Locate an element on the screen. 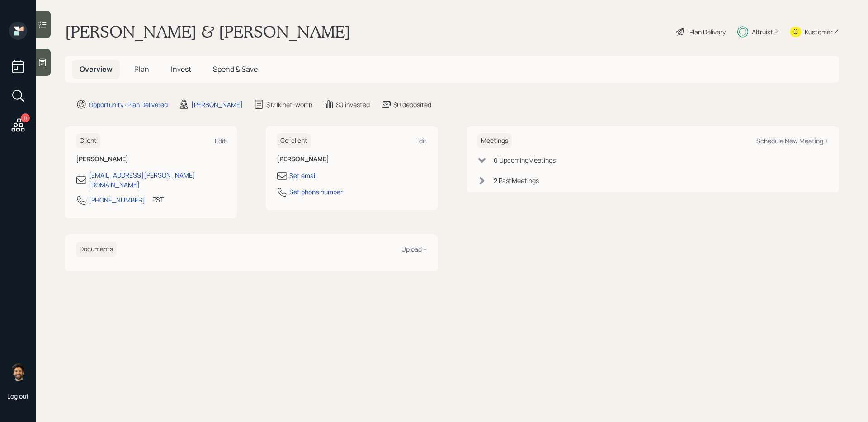  div: Set phone number is located at coordinates (316, 192).